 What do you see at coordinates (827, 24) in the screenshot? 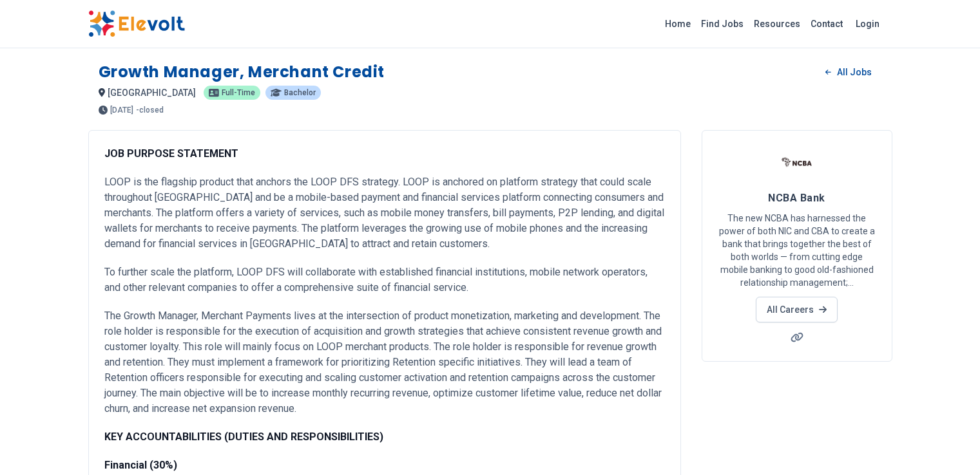
I see `a: Contact` at bounding box center [827, 24].